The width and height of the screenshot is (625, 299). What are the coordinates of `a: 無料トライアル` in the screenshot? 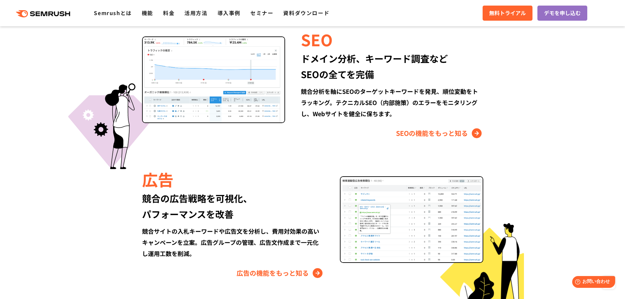 It's located at (508, 13).